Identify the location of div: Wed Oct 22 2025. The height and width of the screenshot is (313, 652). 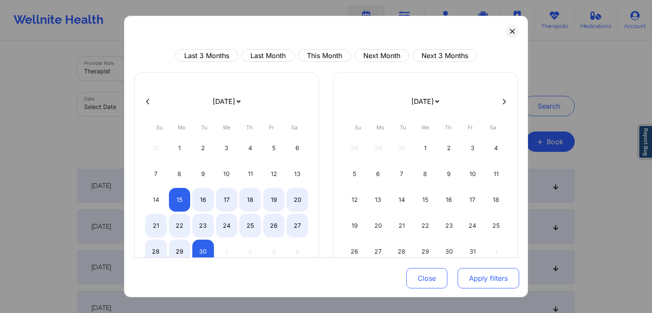
(425, 226).